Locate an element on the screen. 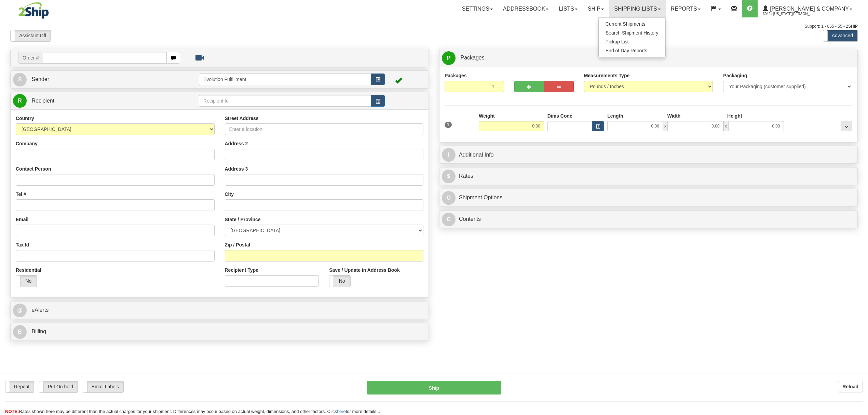 The width and height of the screenshot is (868, 415). label: Length is located at coordinates (615, 116).